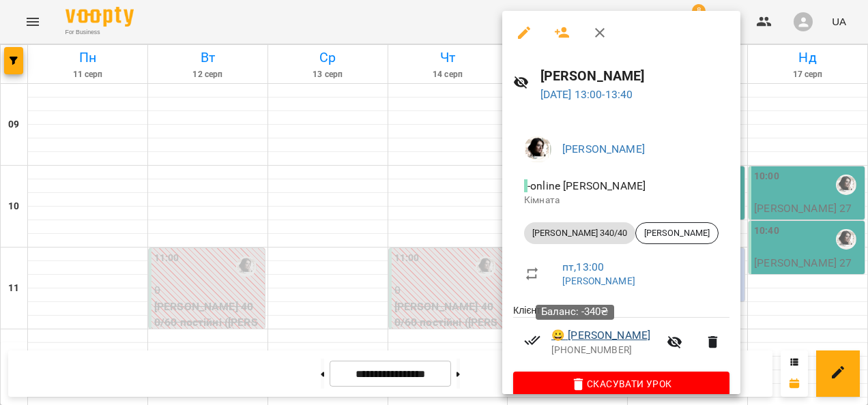  I want to click on button: Скасувати Урок, so click(621, 384).